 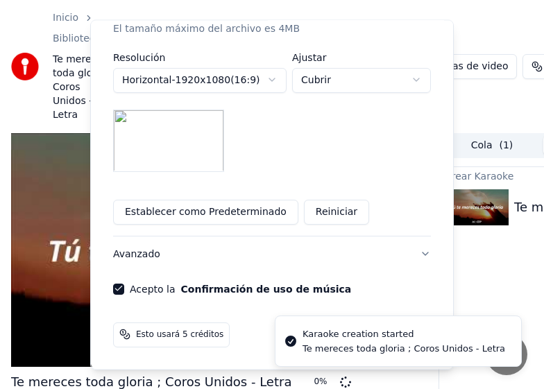 What do you see at coordinates (180, 334) in the screenshot?
I see `span: Esto usará 5 créditos` at bounding box center [180, 334].